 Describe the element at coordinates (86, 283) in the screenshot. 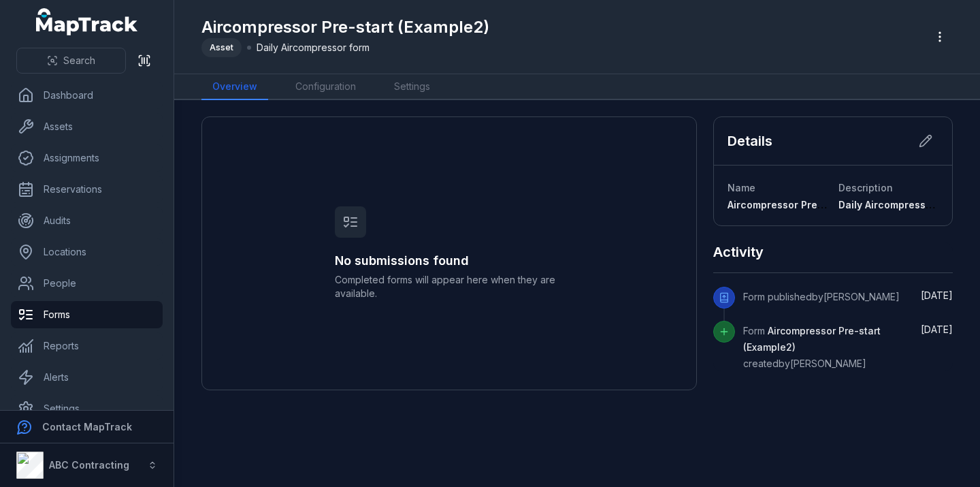

I see `a: People` at that location.